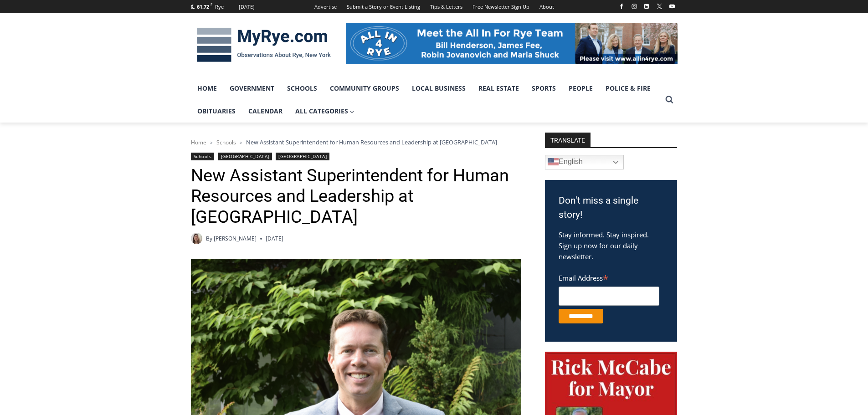 The image size is (868, 415). What do you see at coordinates (672, 7) in the screenshot?
I see `a: YouTube` at bounding box center [672, 7].